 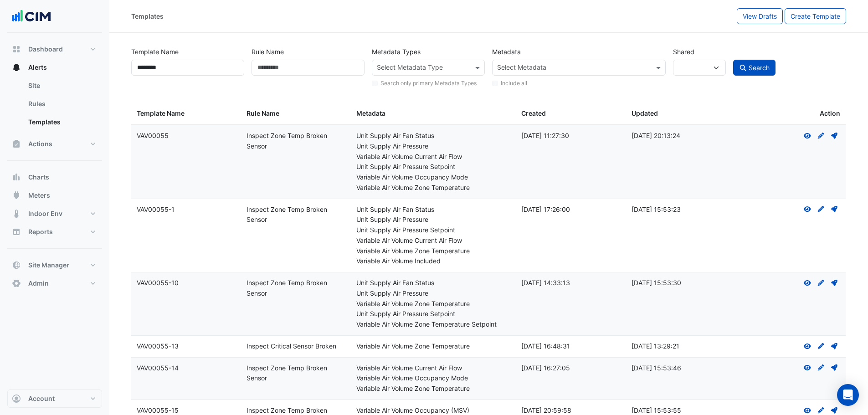 I want to click on div: Select Metadata, so click(x=521, y=68).